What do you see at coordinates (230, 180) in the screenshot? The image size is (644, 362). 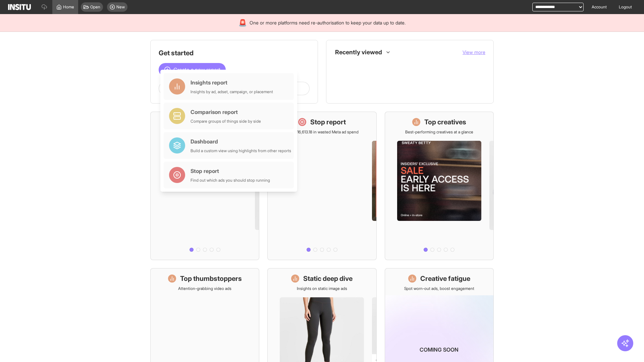 I see `div: Find out which ads you should stop running` at bounding box center [230, 180].